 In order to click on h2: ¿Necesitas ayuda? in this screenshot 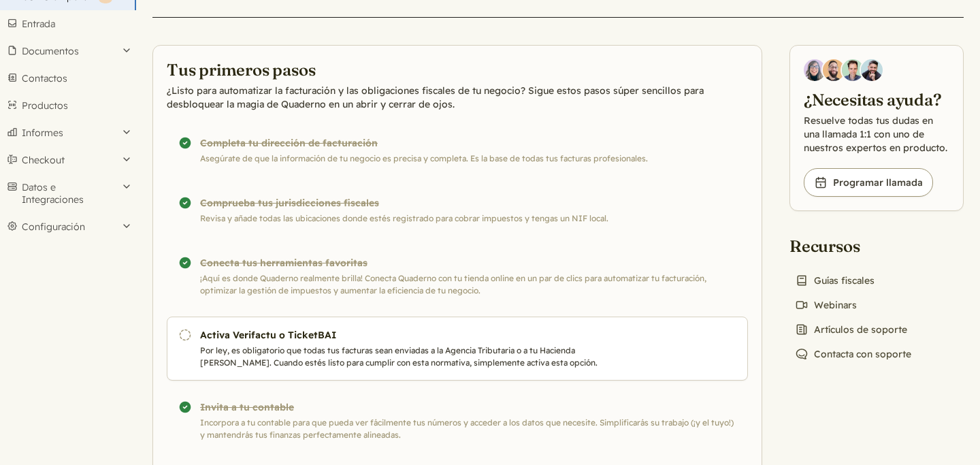, I will do `click(877, 100)`.